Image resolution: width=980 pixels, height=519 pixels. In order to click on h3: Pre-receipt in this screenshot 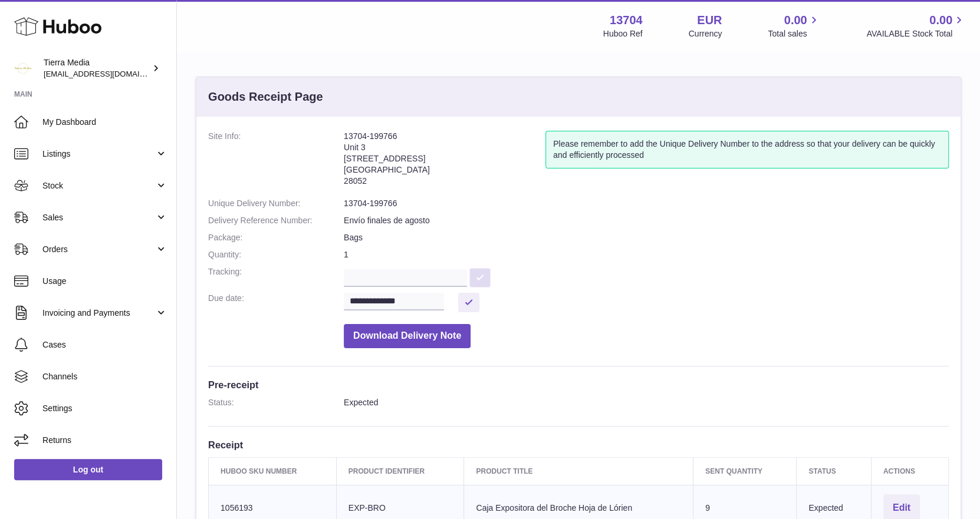, I will do `click(578, 385)`.